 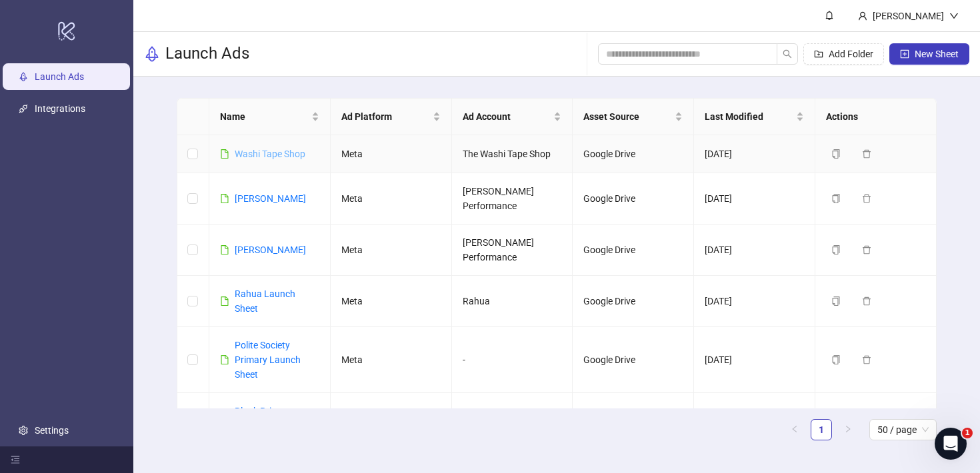 I want to click on th: Last Modified, so click(x=755, y=116).